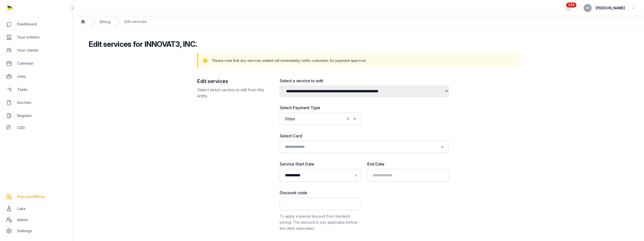 The height and width of the screenshot is (241, 644). What do you see at coordinates (364, 136) in the screenshot?
I see `label: Select Card` at bounding box center [364, 136].